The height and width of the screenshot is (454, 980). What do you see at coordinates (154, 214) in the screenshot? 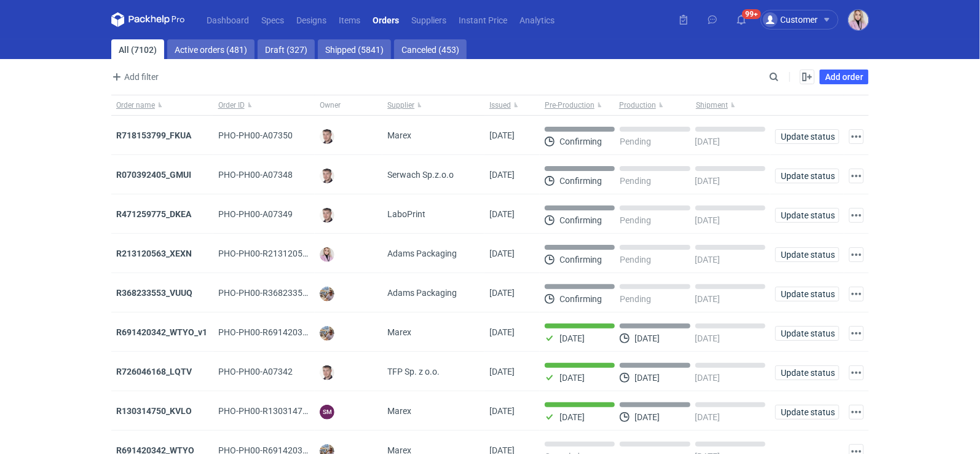
I see `a: R471259775_DKEA` at bounding box center [154, 214].